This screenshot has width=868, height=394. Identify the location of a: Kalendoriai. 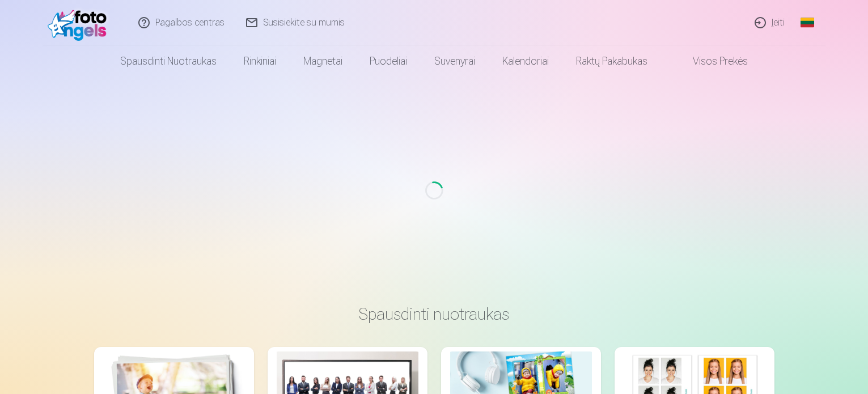
(525, 61).